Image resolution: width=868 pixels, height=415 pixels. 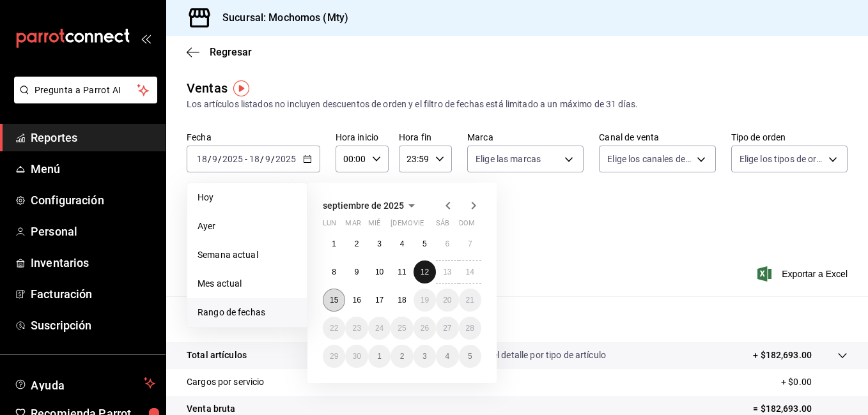 I want to click on button: 5 de septiembre de 2025, so click(x=425, y=244).